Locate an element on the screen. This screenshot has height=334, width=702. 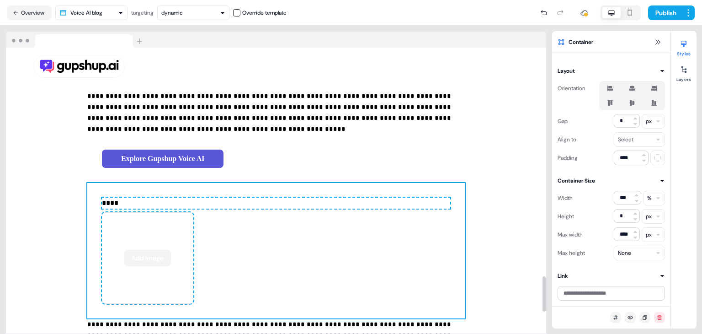
span: Container is located at coordinates (581, 42).